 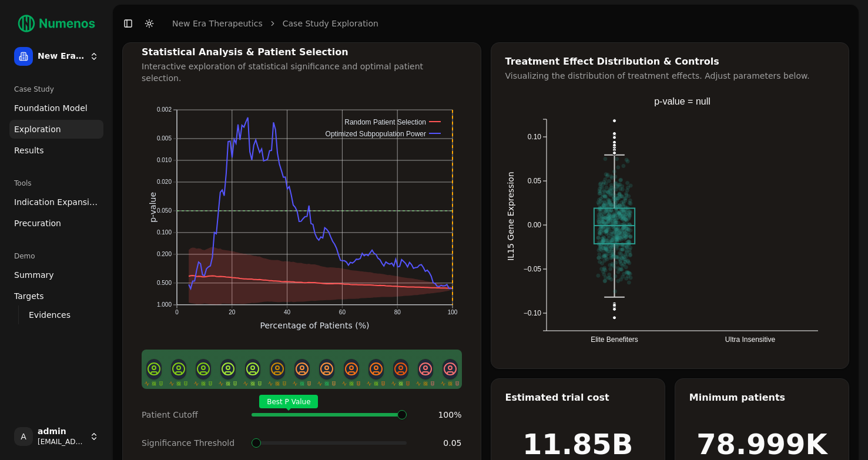 What do you see at coordinates (164, 211) in the screenshot?
I see `text: 0.050` at bounding box center [164, 211].